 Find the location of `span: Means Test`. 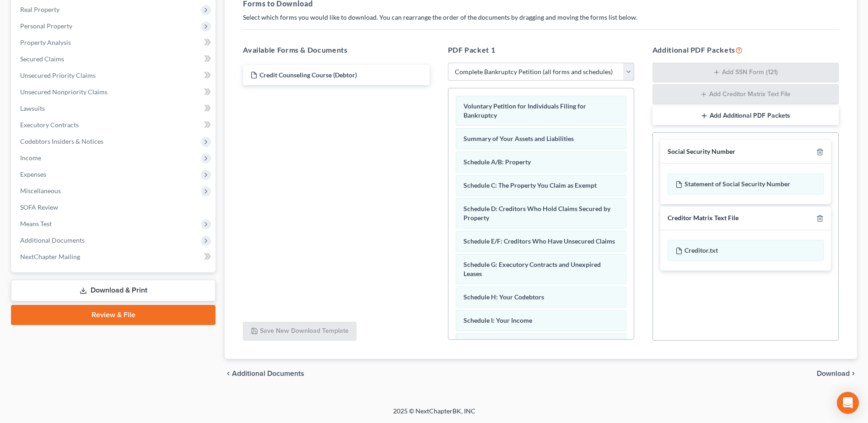

span: Means Test is located at coordinates (35, 223).